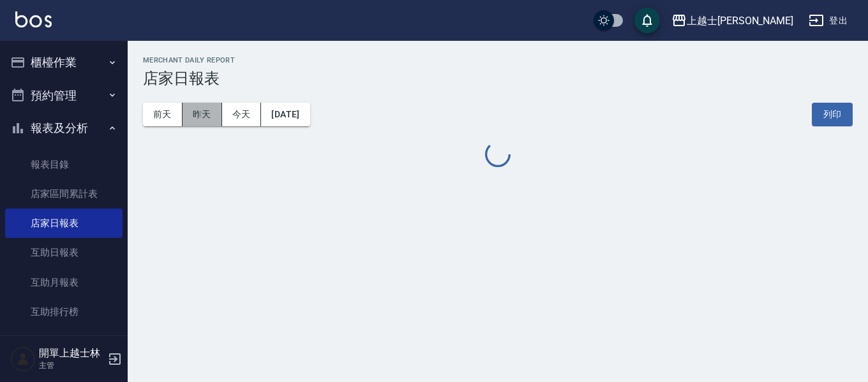 This screenshot has width=868, height=382. What do you see at coordinates (202, 114) in the screenshot?
I see `button: 昨天` at bounding box center [202, 114].